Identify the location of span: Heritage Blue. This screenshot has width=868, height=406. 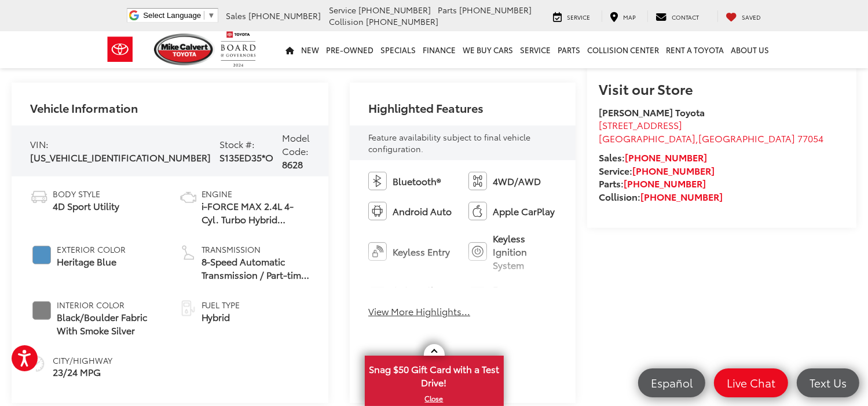
(90, 262).